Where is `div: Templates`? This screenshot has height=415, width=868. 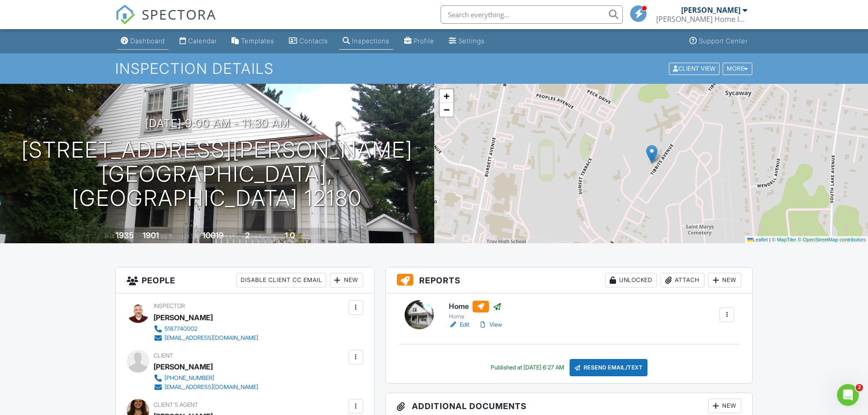 div: Templates is located at coordinates (257, 40).